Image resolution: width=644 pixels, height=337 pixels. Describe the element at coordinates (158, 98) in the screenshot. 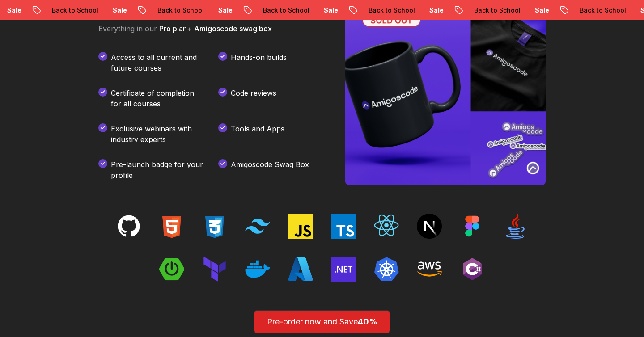

I see `p: Certificate of completion for all courses` at that location.